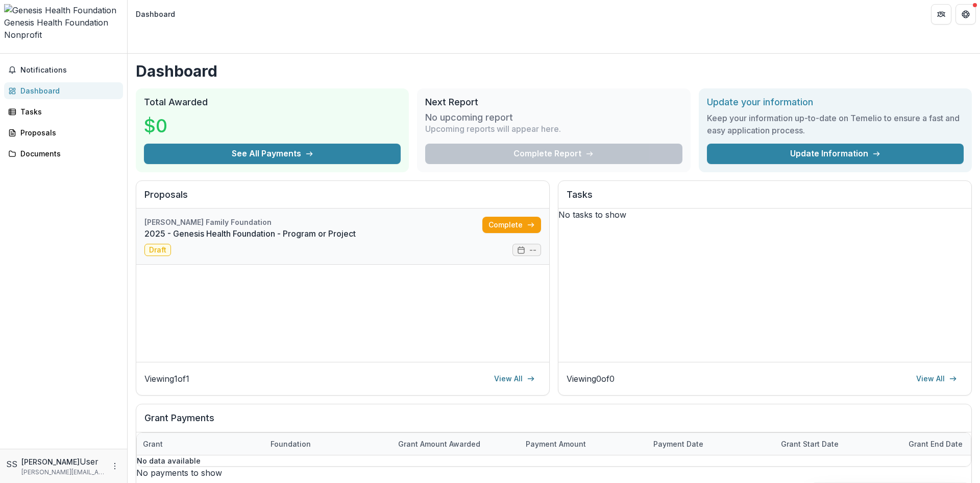 The width and height of the screenshot is (980, 483). Describe the element at coordinates (69, 70) in the screenshot. I see `span: Notifications` at that location.